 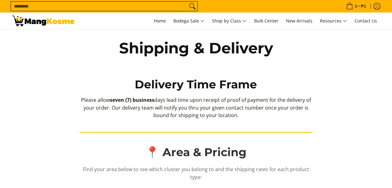 I want to click on b: seven (7) business, so click(x=132, y=100).